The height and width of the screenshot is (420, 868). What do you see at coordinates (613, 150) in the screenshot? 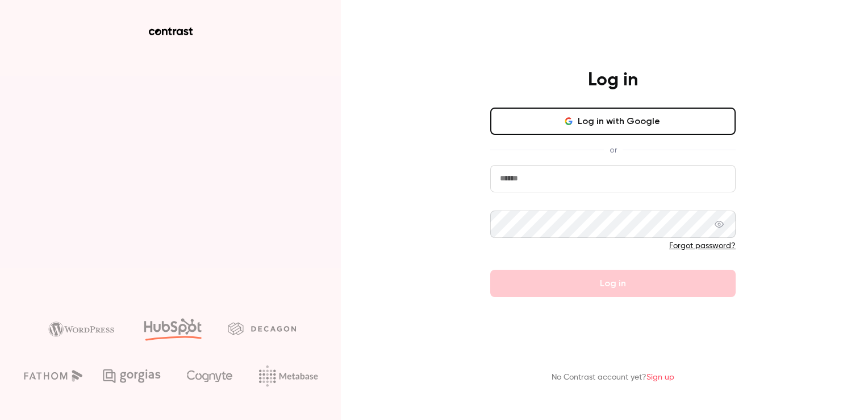
I see `span: or` at bounding box center [613, 150].